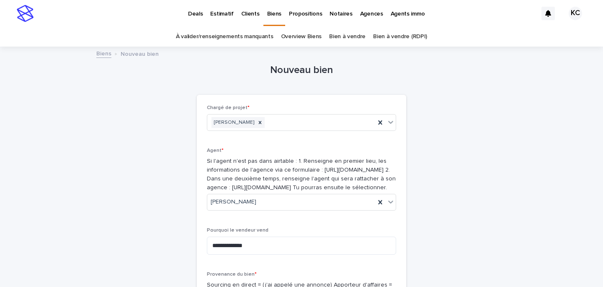 The image size is (603, 287). What do you see at coordinates (228, 108) in the screenshot?
I see `span: Chargé de projet` at bounding box center [228, 108].